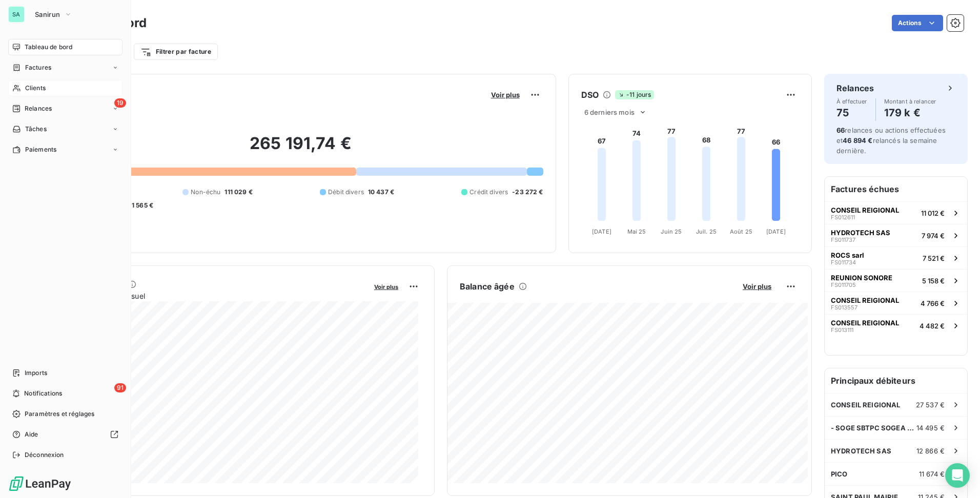 Image resolution: width=980 pixels, height=498 pixels. I want to click on span: FS012611, so click(843, 218).